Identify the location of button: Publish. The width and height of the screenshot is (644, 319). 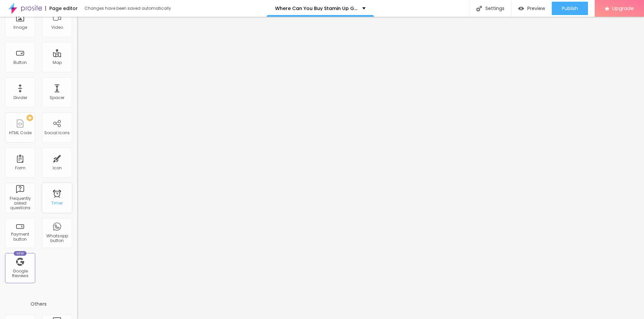
(570, 8).